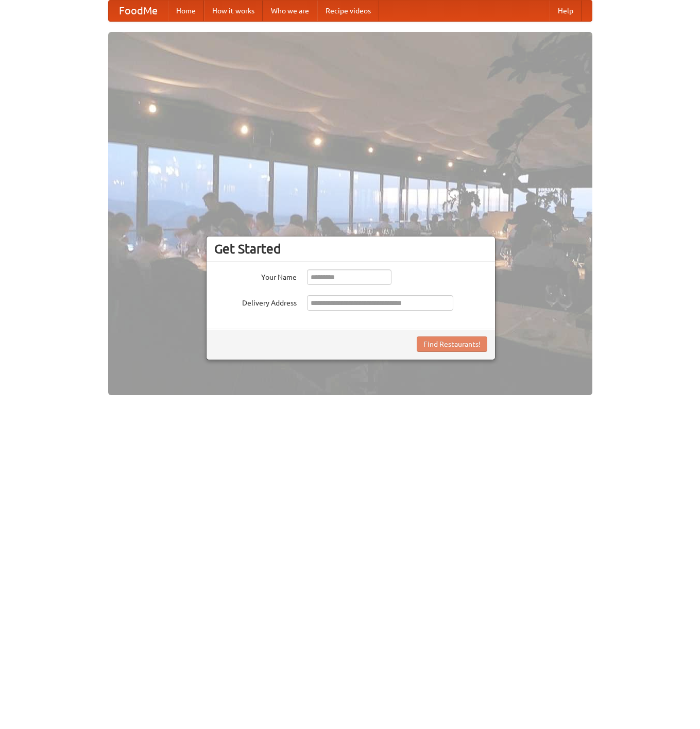  Describe the element at coordinates (348, 10) in the screenshot. I see `a: Recipe videos` at that location.